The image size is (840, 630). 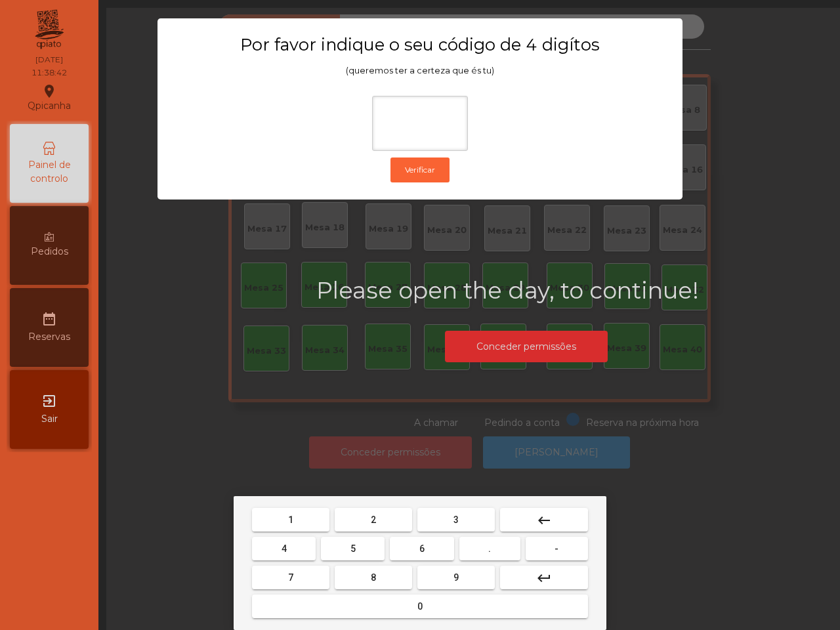 What do you see at coordinates (291, 578) in the screenshot?
I see `span: 7` at bounding box center [291, 578].